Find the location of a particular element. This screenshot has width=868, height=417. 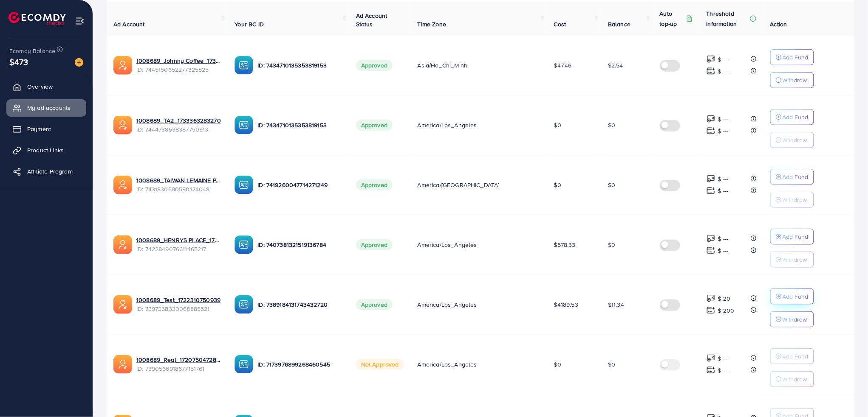

p: $ 200 is located at coordinates (726, 311).